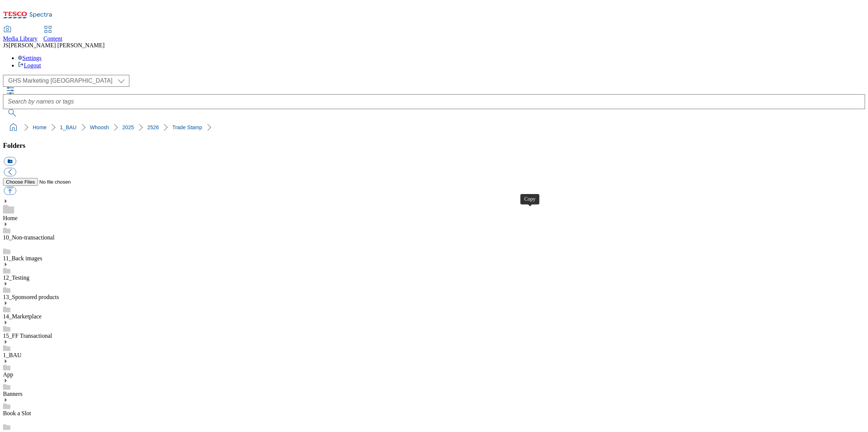  Describe the element at coordinates (30, 58) in the screenshot. I see `a: Settings` at that location.